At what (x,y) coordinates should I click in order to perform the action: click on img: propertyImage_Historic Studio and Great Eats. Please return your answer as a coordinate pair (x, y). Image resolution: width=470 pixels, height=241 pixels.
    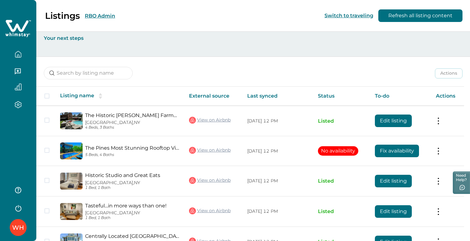
    Looking at the image, I should click on (71, 181).